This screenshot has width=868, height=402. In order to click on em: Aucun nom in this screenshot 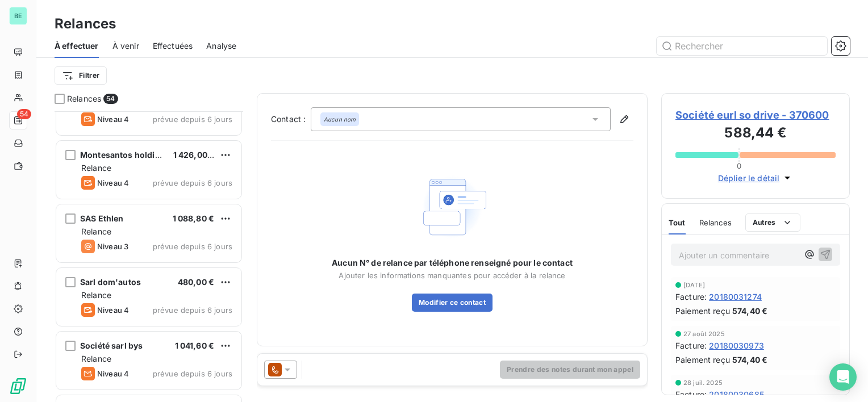, I will do `click(340, 119)`.